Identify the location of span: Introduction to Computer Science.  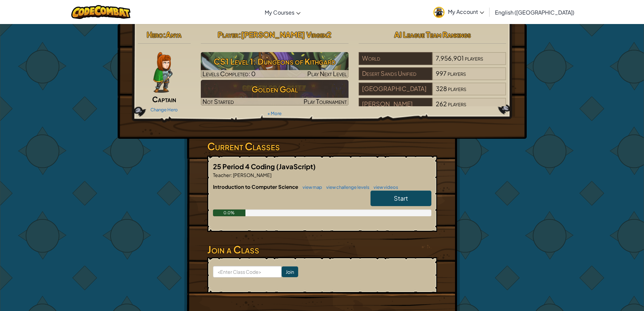
(256, 186).